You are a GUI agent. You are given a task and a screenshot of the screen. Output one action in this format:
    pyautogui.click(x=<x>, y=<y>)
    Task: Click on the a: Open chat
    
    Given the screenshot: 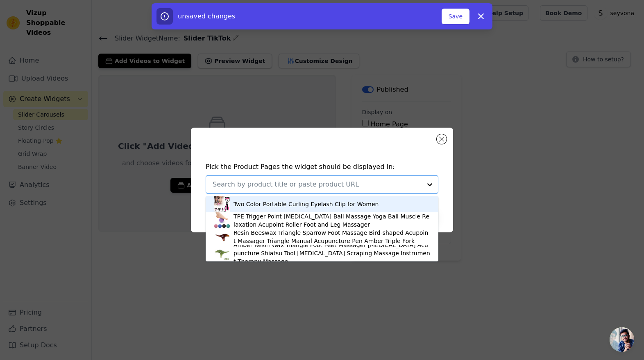 What is the action you would take?
    pyautogui.click(x=622, y=340)
    